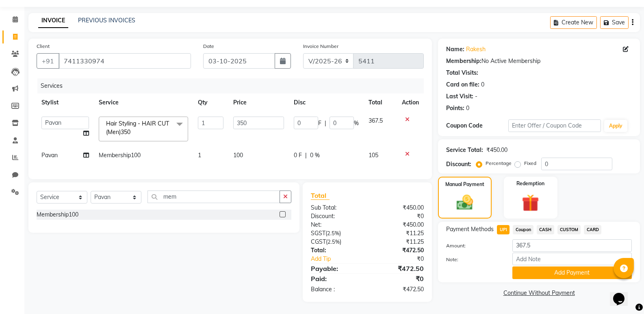 The image size is (644, 314). I want to click on span: Hair Styling - HAIR CUT (Men)350, so click(137, 128).